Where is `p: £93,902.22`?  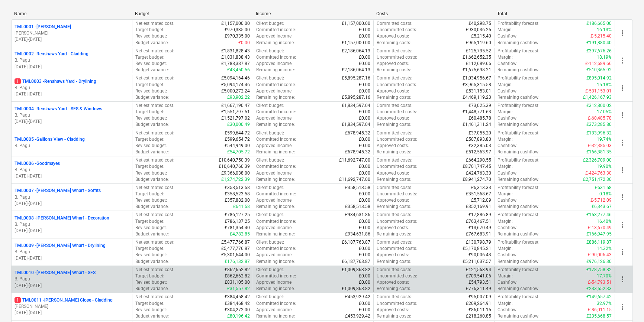
p: £93,902.22 is located at coordinates (238, 97).